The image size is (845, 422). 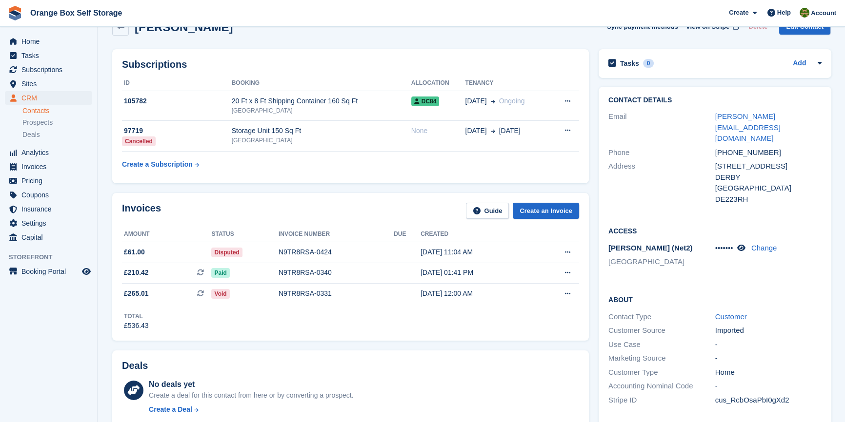 I want to click on span: Home, so click(x=51, y=41).